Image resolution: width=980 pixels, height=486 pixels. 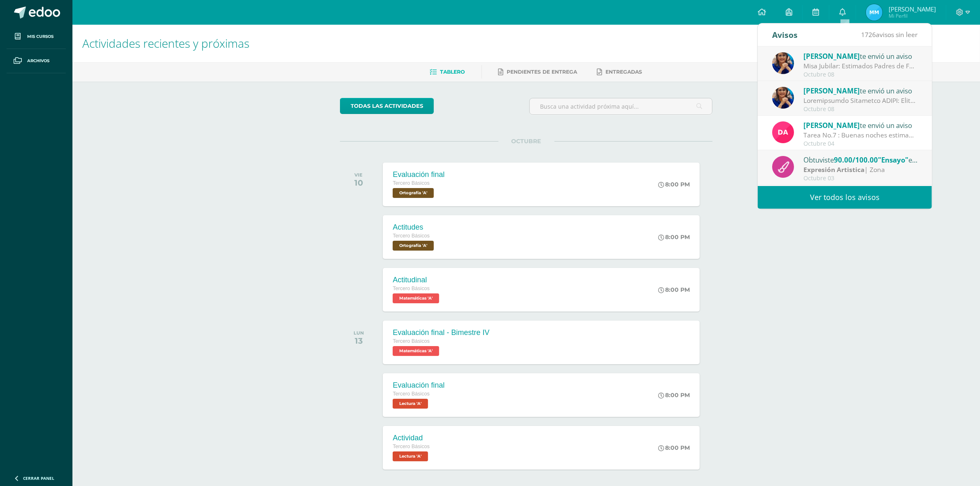 I want to click on strong: Expresión Artistica, so click(x=834, y=169).